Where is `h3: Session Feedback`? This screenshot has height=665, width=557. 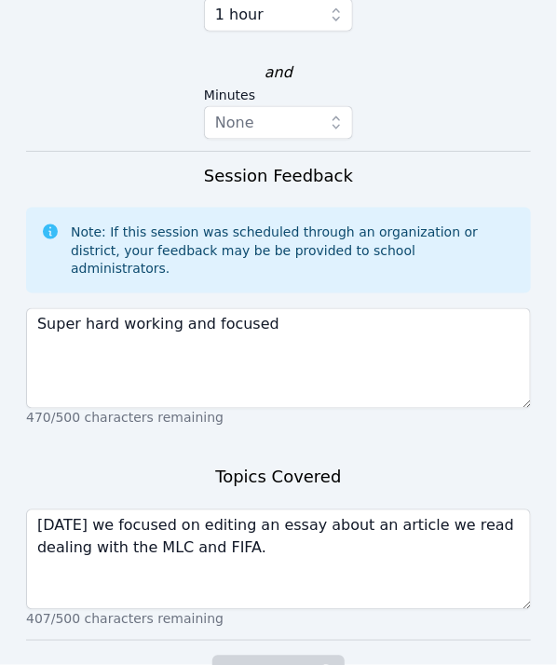
h3: Session Feedback is located at coordinates (278, 176).